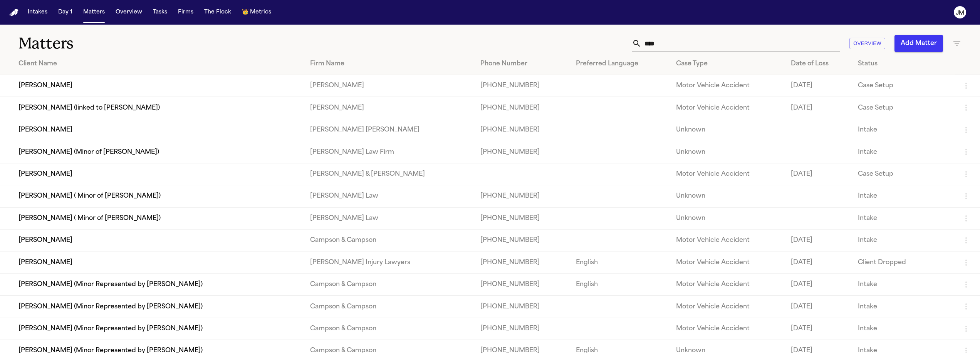 This screenshot has width=980, height=353. Describe the element at coordinates (903, 263) in the screenshot. I see `td: Client Dropped` at that location.